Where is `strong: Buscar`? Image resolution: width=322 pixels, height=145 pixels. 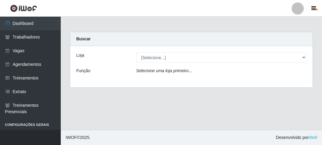
strong: Buscar is located at coordinates (83, 39).